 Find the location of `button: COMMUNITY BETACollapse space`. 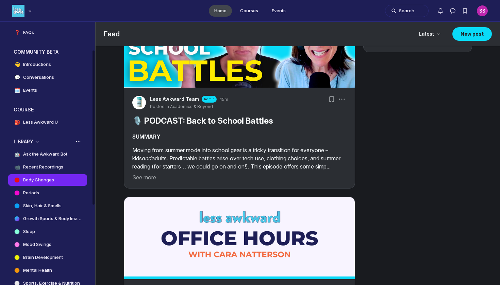

button: COMMUNITY BETACollapse space is located at coordinates (48, 52).